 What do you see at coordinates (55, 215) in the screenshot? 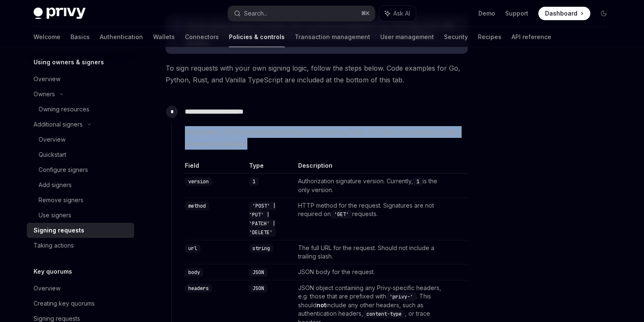
I see `div: Use signers` at bounding box center [55, 215].